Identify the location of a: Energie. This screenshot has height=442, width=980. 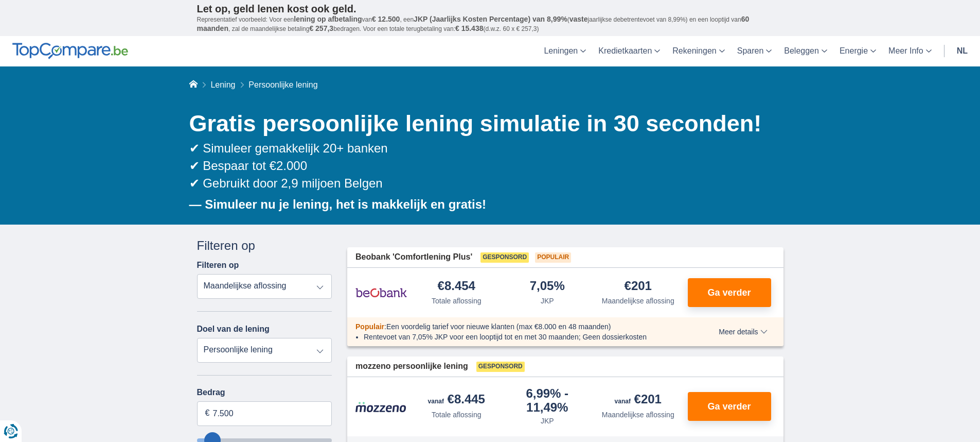
(858, 51).